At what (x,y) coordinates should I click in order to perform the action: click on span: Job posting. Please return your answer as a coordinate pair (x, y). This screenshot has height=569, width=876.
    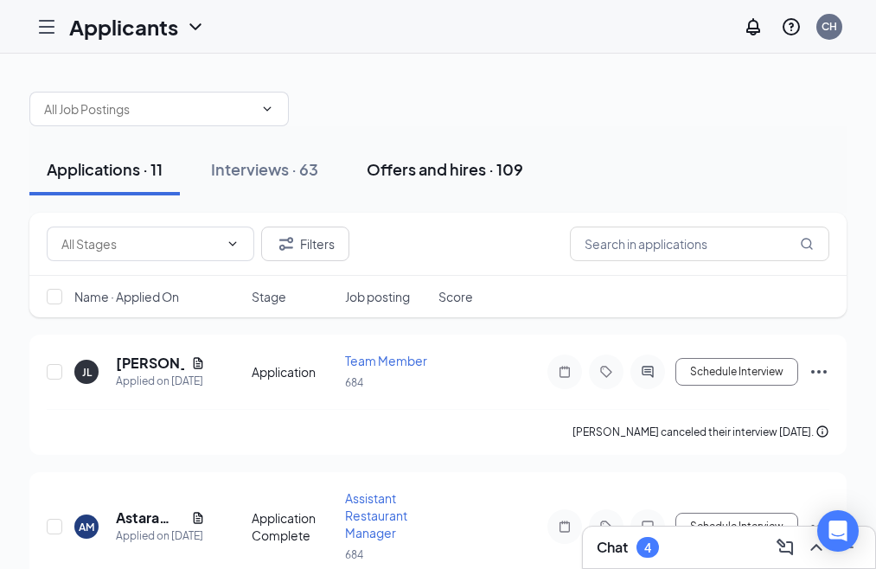
    Looking at the image, I should click on (377, 297).